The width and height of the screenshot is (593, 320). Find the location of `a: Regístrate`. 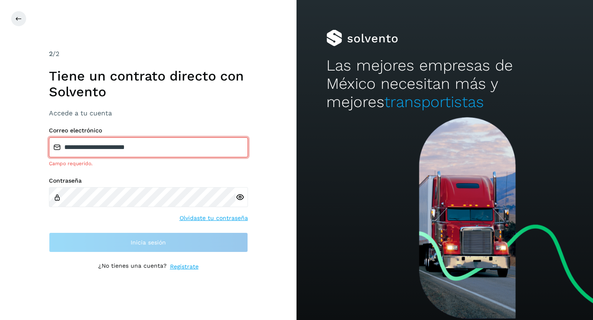

a: Regístrate is located at coordinates (184, 266).